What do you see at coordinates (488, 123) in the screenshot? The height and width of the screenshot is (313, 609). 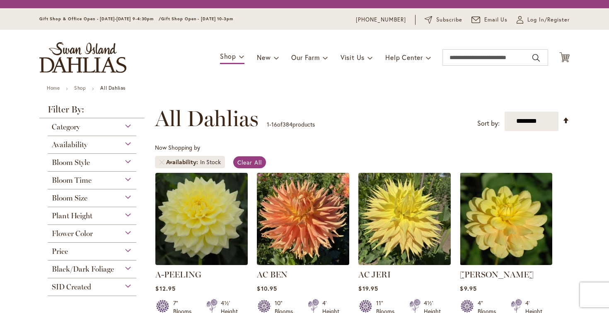 I see `label: Sort by:` at bounding box center [488, 123].